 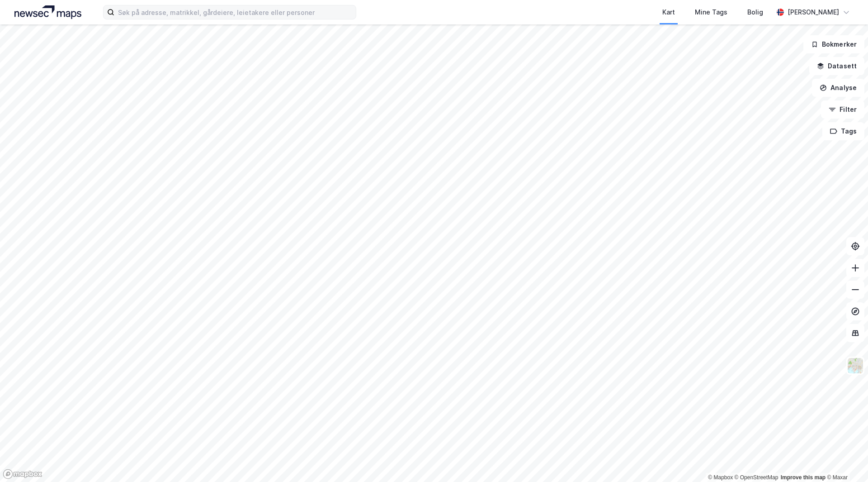 I want to click on div: Mine Tags, so click(x=711, y=12).